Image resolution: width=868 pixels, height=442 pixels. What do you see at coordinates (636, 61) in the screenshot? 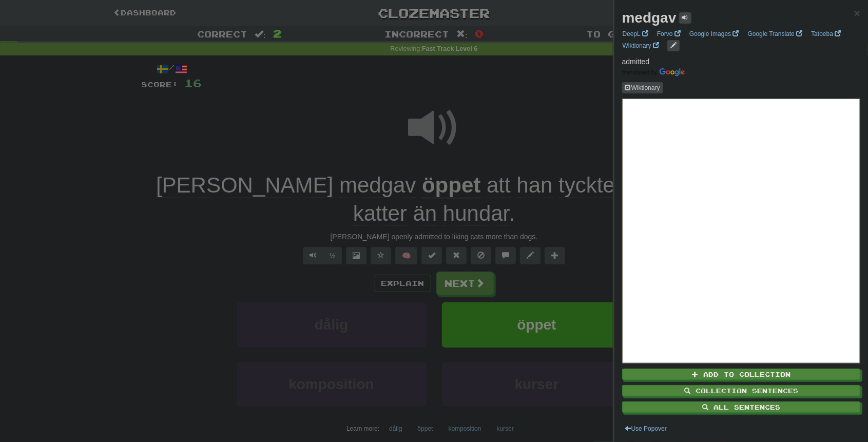
I see `span: admitted` at bounding box center [636, 61].